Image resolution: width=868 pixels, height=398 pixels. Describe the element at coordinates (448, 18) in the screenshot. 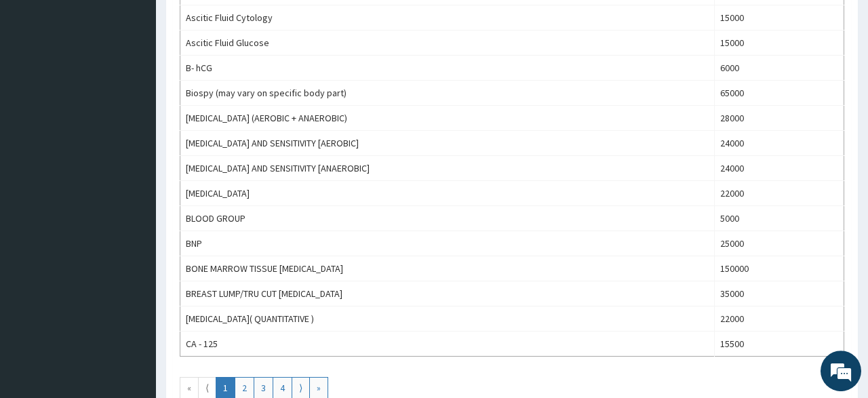

I see `td: Ascitic Fluid Cytology` at that location.